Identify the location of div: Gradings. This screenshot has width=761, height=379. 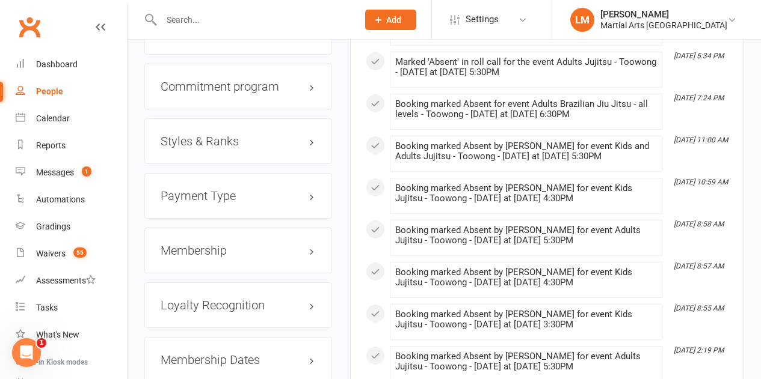
(53, 227).